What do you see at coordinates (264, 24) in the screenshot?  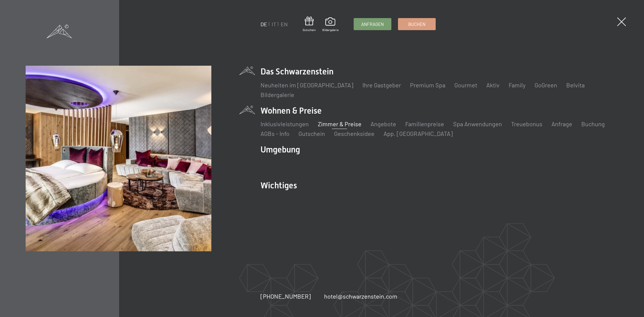 I see `a: DE` at bounding box center [264, 24].